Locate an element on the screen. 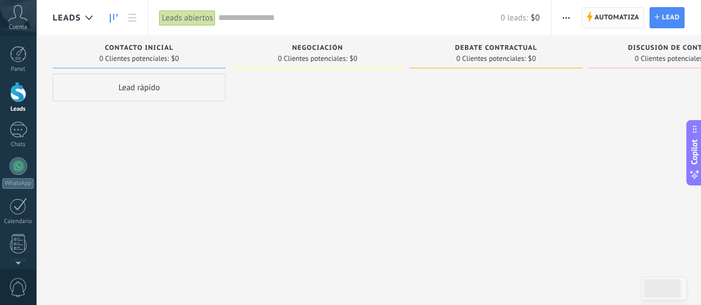 The image size is (701, 305). span: Automatiza is located at coordinates (617, 18).